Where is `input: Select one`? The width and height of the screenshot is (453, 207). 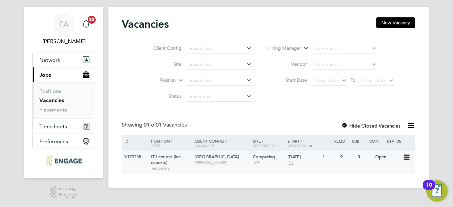
input: Select one is located at coordinates (219, 97).